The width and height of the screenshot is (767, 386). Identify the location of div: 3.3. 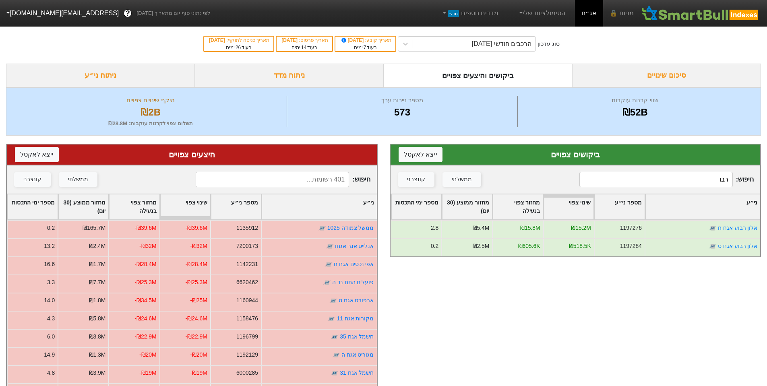
(51, 282).